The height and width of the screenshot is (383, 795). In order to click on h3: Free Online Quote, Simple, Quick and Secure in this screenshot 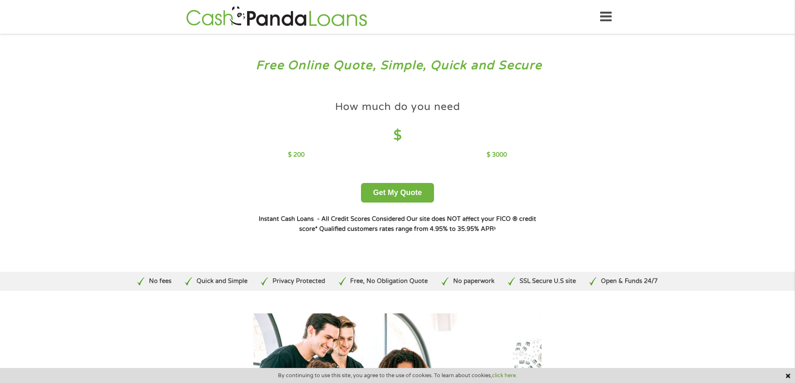, I will do `click(398, 66)`.